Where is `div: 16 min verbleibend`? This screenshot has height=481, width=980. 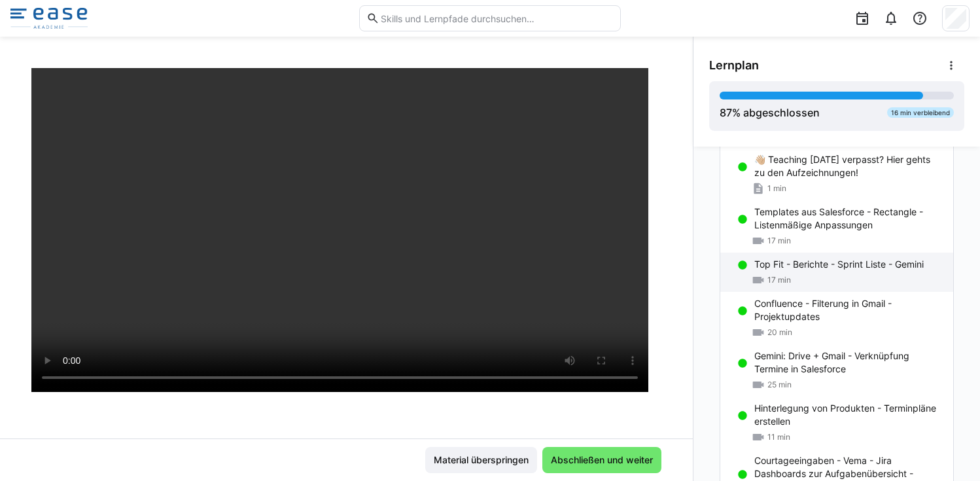
div: 16 min verbleibend is located at coordinates (921, 112).